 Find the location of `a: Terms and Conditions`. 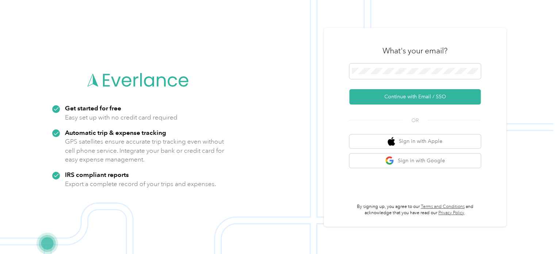

a: Terms and Conditions is located at coordinates (443, 206).